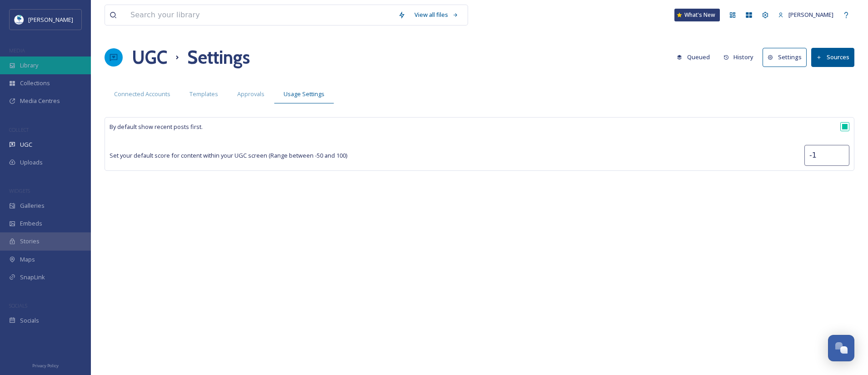 The image size is (868, 375). Describe the element at coordinates (31, 223) in the screenshot. I see `span: Embeds` at that location.